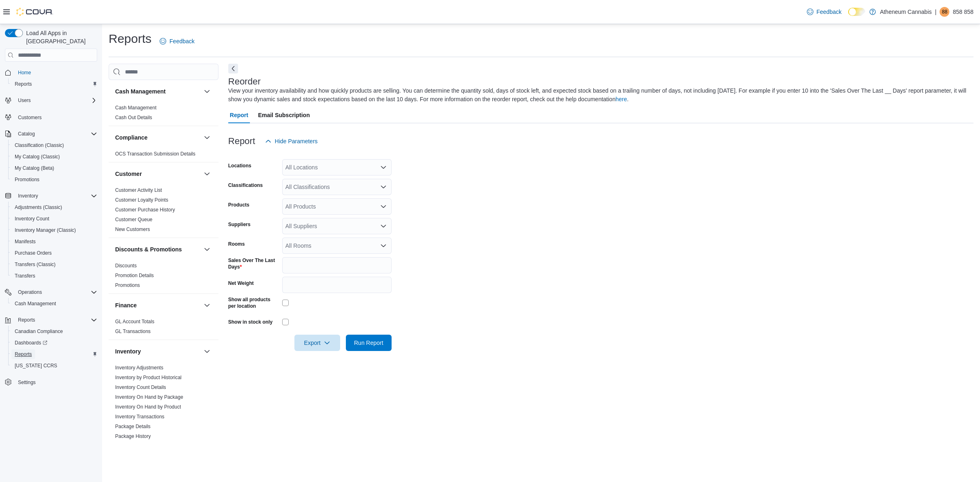 The width and height of the screenshot is (980, 482). What do you see at coordinates (133, 436) in the screenshot?
I see `span: Package History` at bounding box center [133, 436].